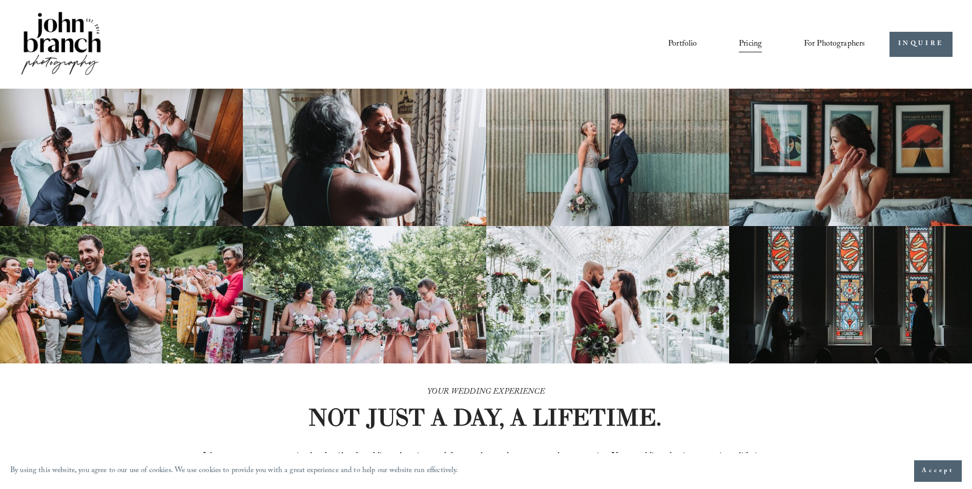 The width and height of the screenshot is (972, 489). I want to click on span: For Photographers, so click(835, 44).